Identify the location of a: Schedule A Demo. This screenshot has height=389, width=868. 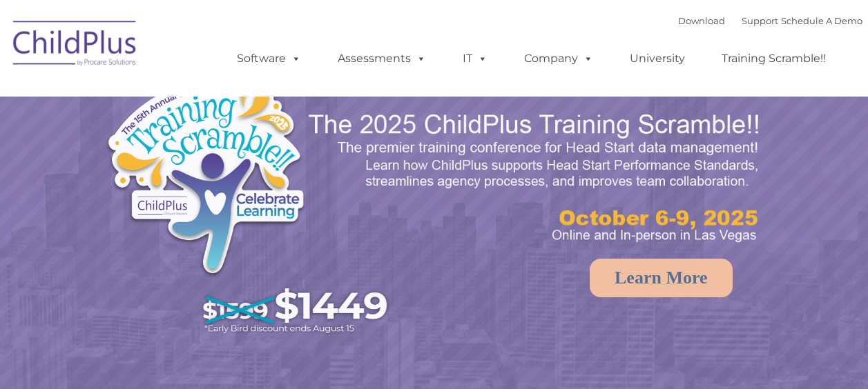
(822, 21).